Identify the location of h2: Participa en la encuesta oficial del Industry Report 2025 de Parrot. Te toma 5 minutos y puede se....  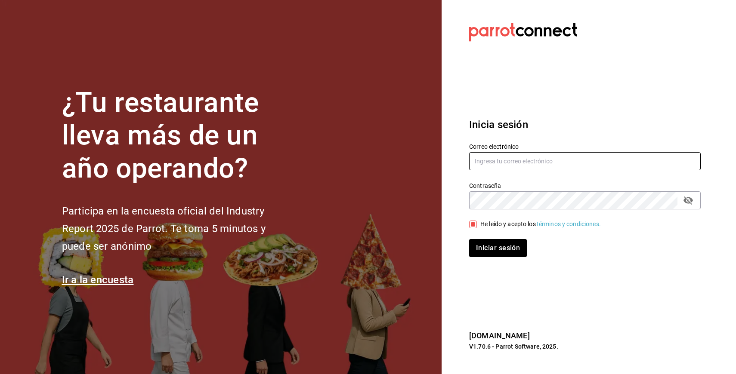
(178, 229).